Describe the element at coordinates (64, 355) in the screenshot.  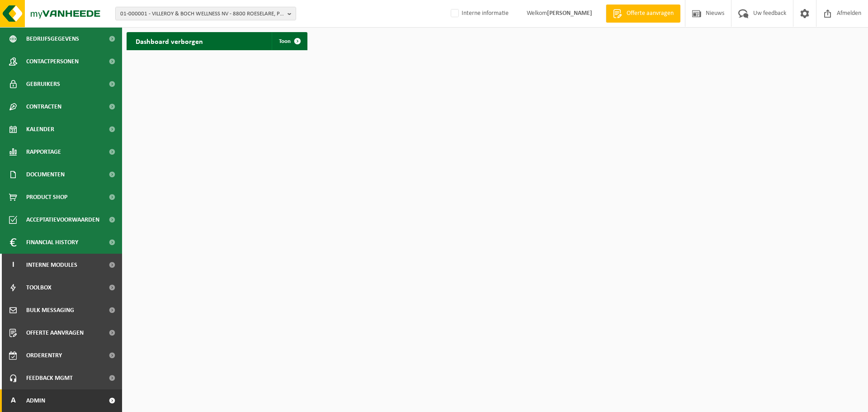
I see `span: Orderentry Goedkeuring` at that location.